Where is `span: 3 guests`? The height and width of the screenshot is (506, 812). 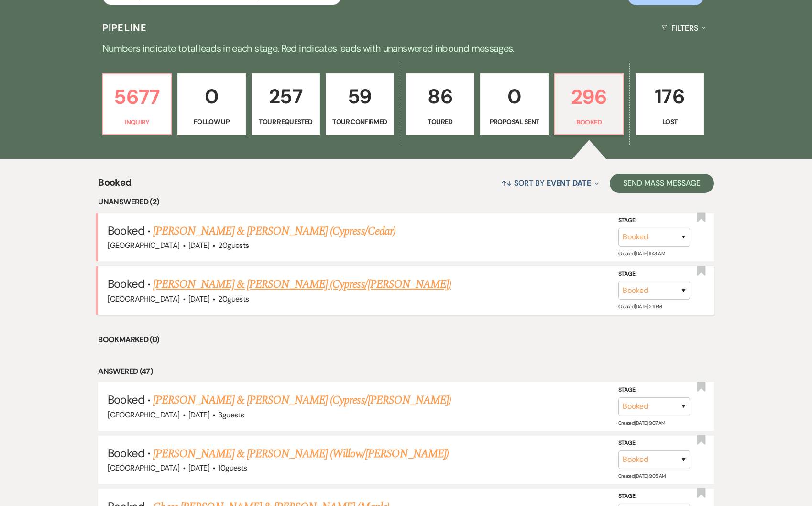 span: 3 guests is located at coordinates (231, 415).